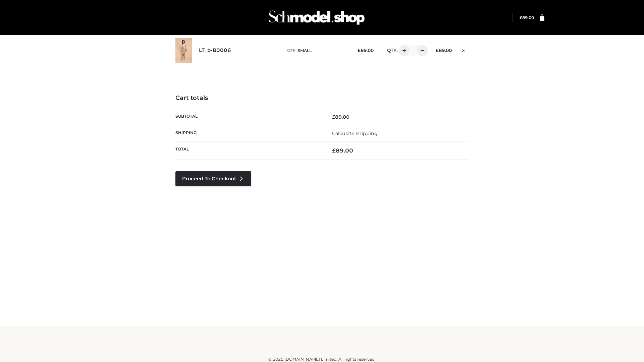 Image resolution: width=644 pixels, height=362 pixels. Describe the element at coordinates (317, 51) in the screenshot. I see `p: size :` at that location.